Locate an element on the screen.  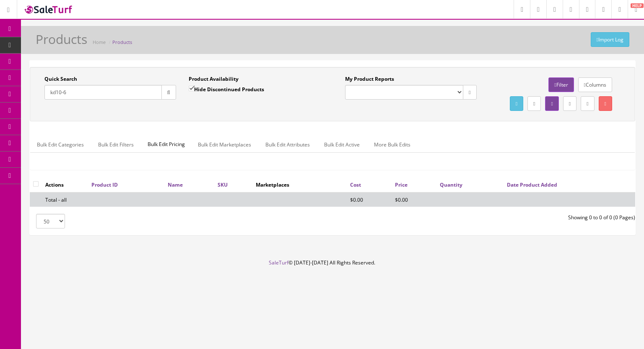
td: Total - all is located at coordinates (65, 200).